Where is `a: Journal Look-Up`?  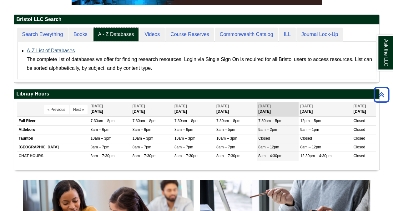 a: Journal Look-Up is located at coordinates (320, 34).